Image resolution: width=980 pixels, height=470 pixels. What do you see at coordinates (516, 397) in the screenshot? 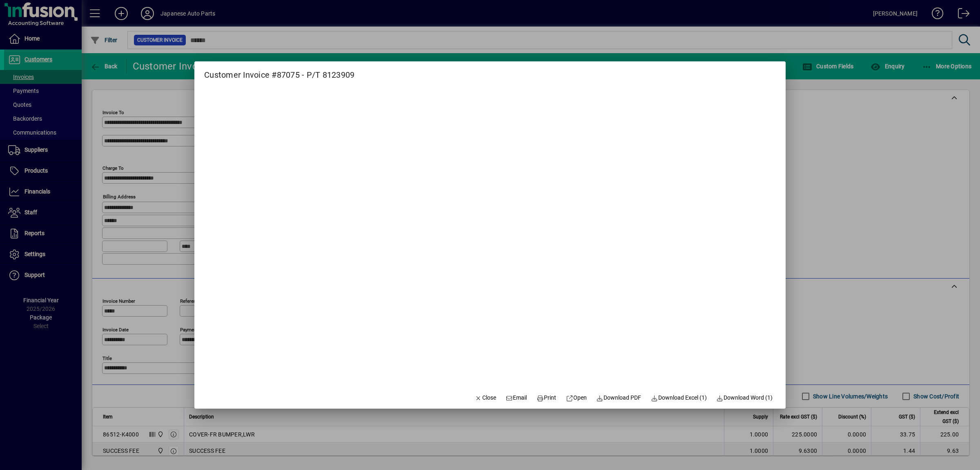
I see `span: Email` at bounding box center [516, 397].